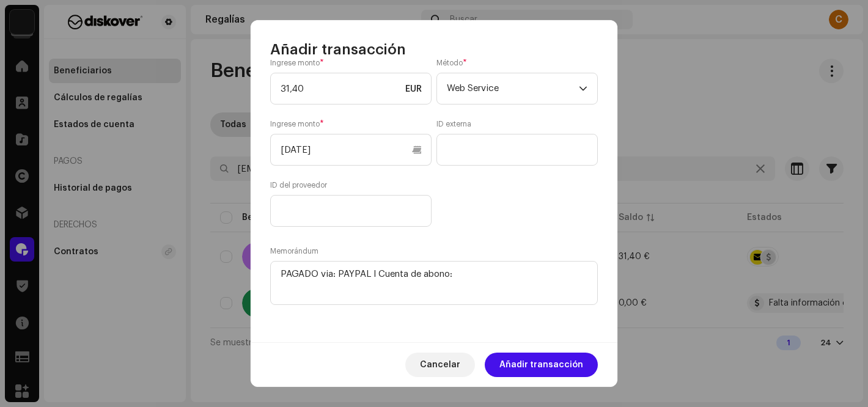 This screenshot has width=868, height=407. What do you see at coordinates (299, 185) in the screenshot?
I see `label: ID del proveedor` at bounding box center [299, 185].